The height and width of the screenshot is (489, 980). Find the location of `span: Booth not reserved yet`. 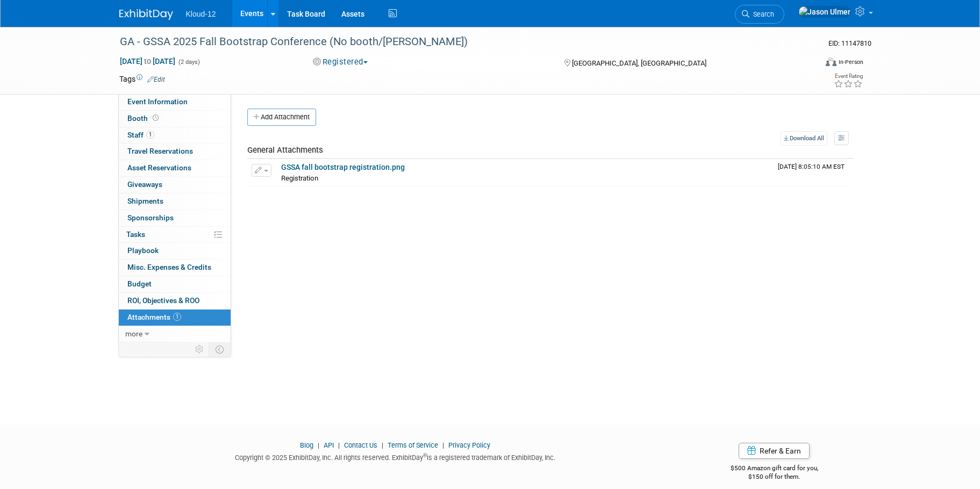

span: Booth not reserved yet is located at coordinates (155, 118).